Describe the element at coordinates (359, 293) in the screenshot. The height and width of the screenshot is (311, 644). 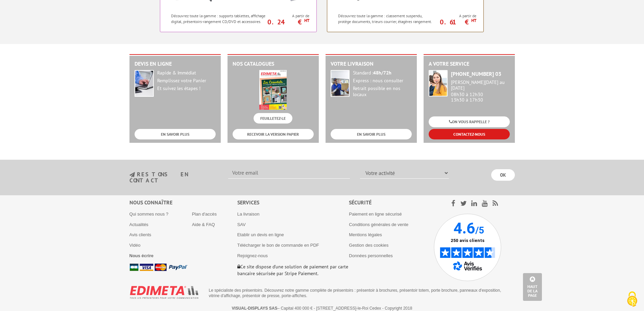
I see `p: Le spécialiste des présentoirs. Découvrez notre gamme complète de présentoirs : présentoir à broc...` at that location.